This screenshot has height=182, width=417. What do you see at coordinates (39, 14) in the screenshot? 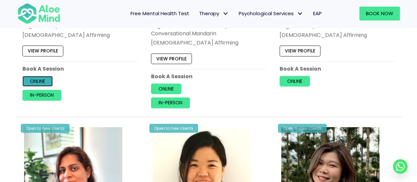
I see `img: Aloe mind Logo` at bounding box center [39, 14].